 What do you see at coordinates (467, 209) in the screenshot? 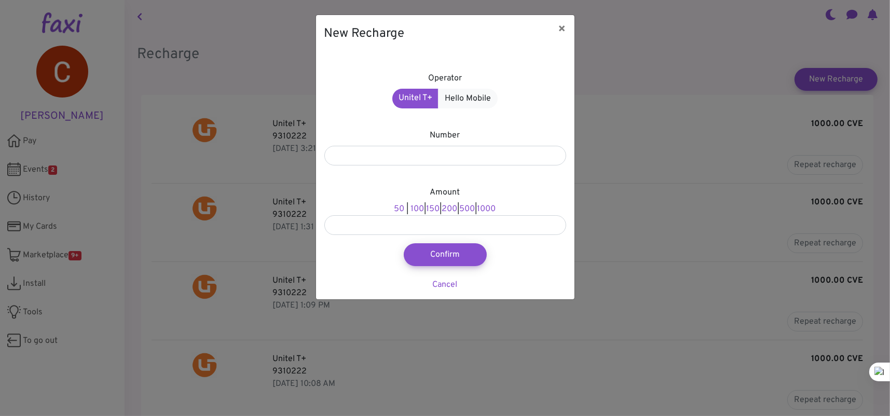
I see `font: 500` at bounding box center [467, 209].